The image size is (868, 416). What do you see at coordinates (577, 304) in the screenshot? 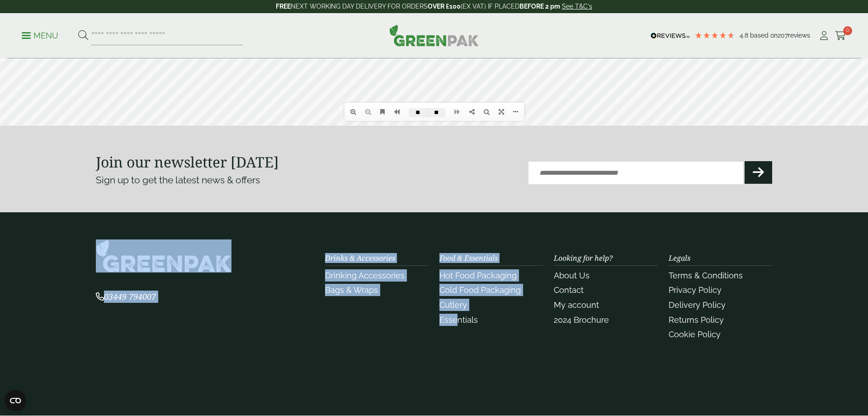
I see `a: My account` at bounding box center [577, 304].